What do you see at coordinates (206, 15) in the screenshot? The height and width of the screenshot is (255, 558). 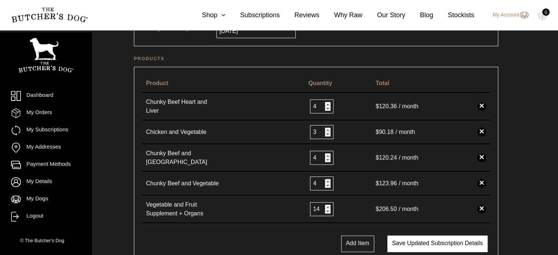 I see `a: Shop` at bounding box center [206, 15].